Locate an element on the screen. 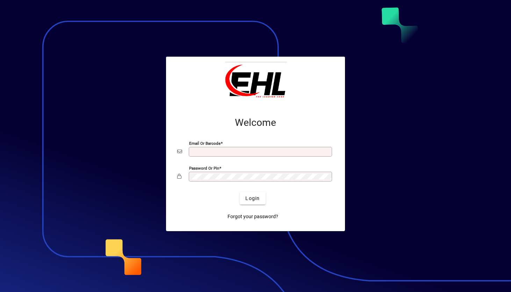 Image resolution: width=511 pixels, height=292 pixels. mat-label: Email or Barcode is located at coordinates (205, 143).